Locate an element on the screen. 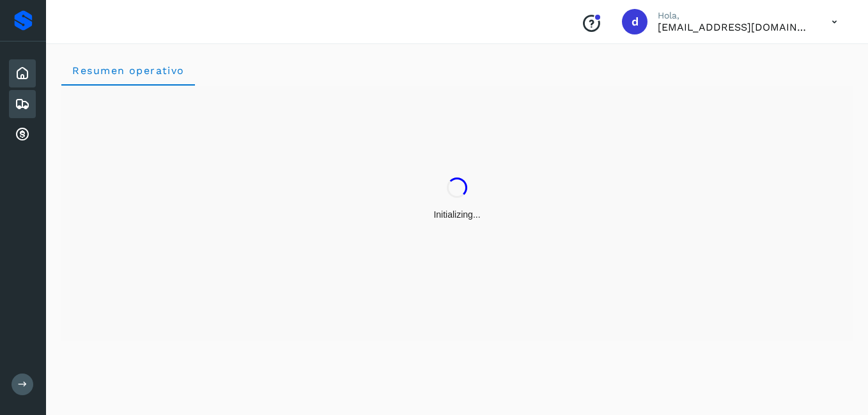  div: Embarques is located at coordinates (22, 104).